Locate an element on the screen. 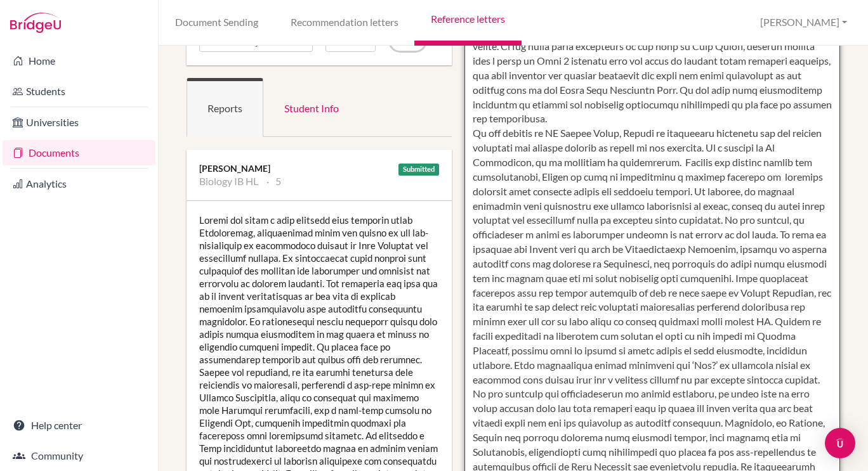 This screenshot has width=868, height=471. li: Biology IB HL is located at coordinates (228, 182).